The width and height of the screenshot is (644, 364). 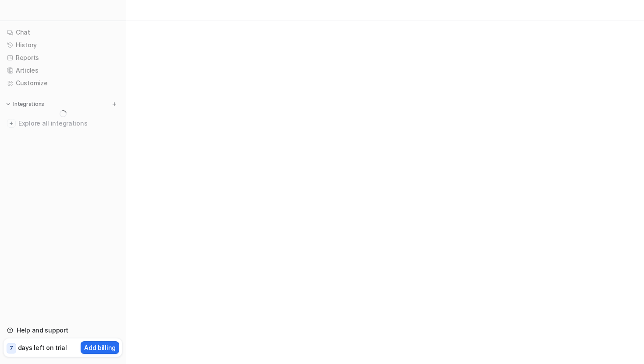 I want to click on img: explore all integrations, so click(x=11, y=124).